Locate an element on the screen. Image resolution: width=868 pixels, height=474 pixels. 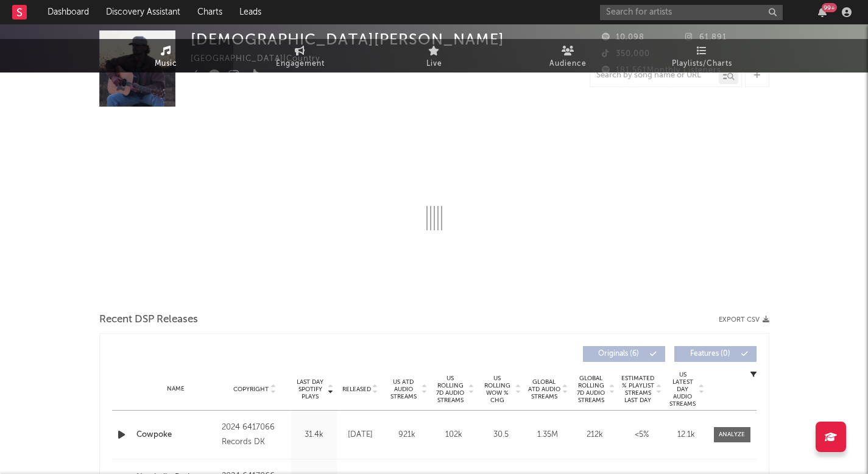
span: Copyright is located at coordinates (251, 389).